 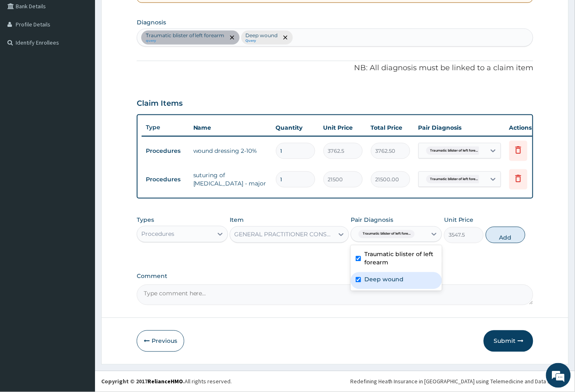 I want to click on div: GENERAL PRACTITIONER CONSULTATION FIRST OUTPATIENT CONSULTATION, so click(x=284, y=235).